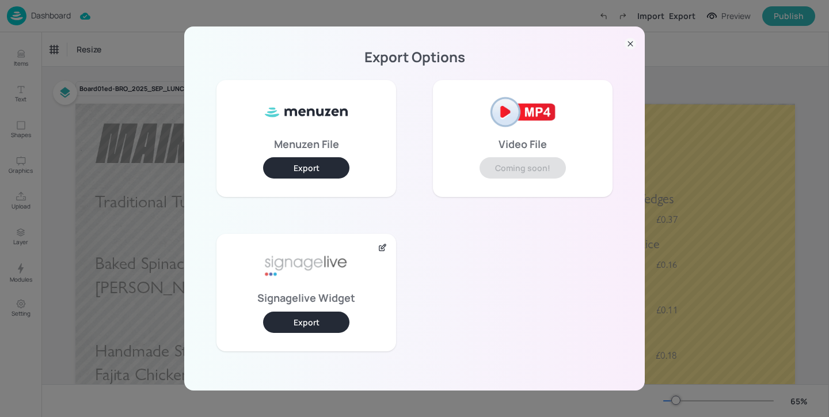  I want to click on img: mp4-2af2121e.png, so click(523, 112).